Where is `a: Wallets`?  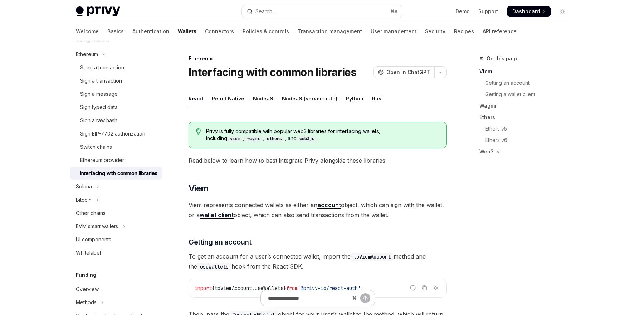 a: Wallets is located at coordinates (187, 31).